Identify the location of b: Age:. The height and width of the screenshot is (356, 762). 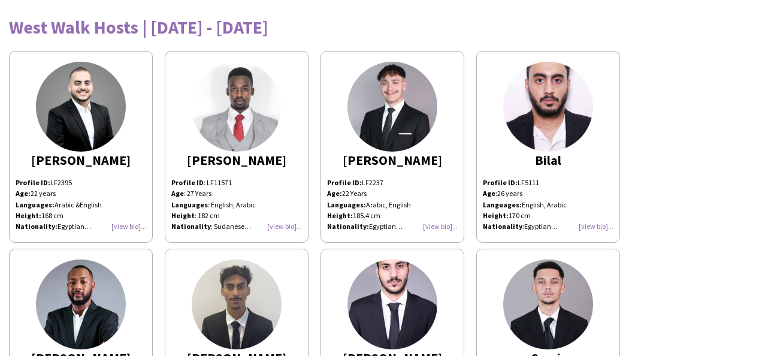
(23, 193).